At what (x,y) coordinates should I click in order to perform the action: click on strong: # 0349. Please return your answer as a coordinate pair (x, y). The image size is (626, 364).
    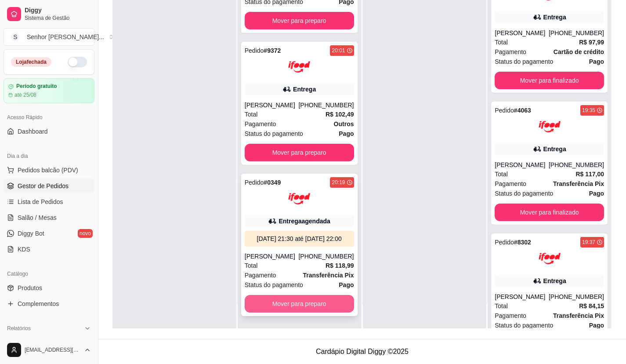
    Looking at the image, I should click on (272, 182).